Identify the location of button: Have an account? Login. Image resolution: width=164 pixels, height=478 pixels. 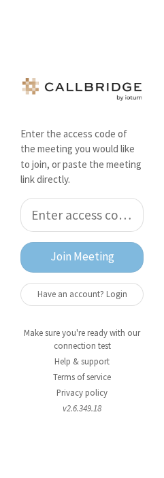
(82, 295).